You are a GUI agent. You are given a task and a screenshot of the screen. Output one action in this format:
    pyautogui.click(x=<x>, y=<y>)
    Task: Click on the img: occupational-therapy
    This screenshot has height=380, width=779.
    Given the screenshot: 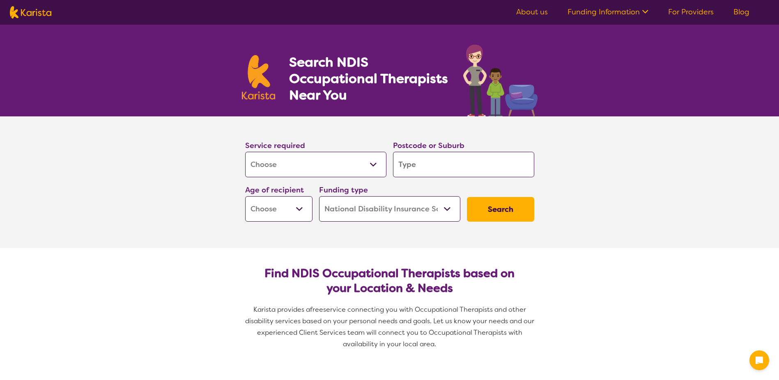 What is the action you would take?
    pyautogui.click(x=500, y=80)
    